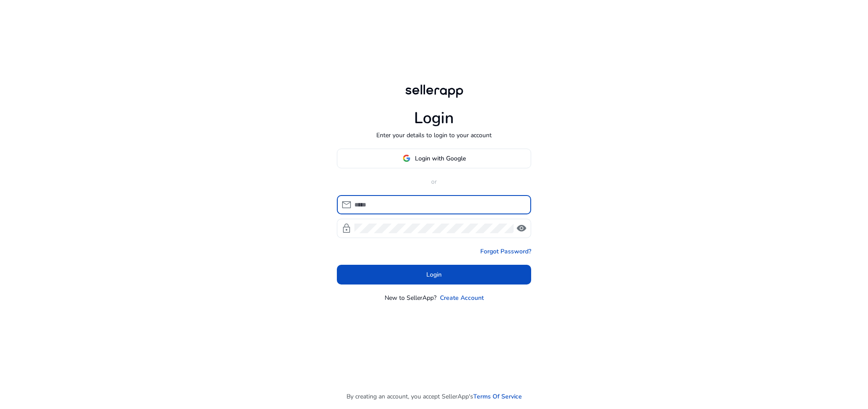  Describe the element at coordinates (434, 118) in the screenshot. I see `h1: Login` at that location.